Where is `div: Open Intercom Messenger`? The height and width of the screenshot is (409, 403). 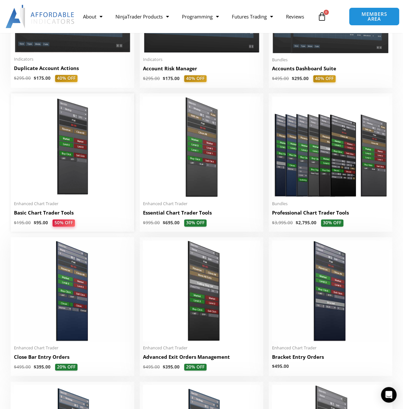
div: Open Intercom Messenger is located at coordinates (388, 395).